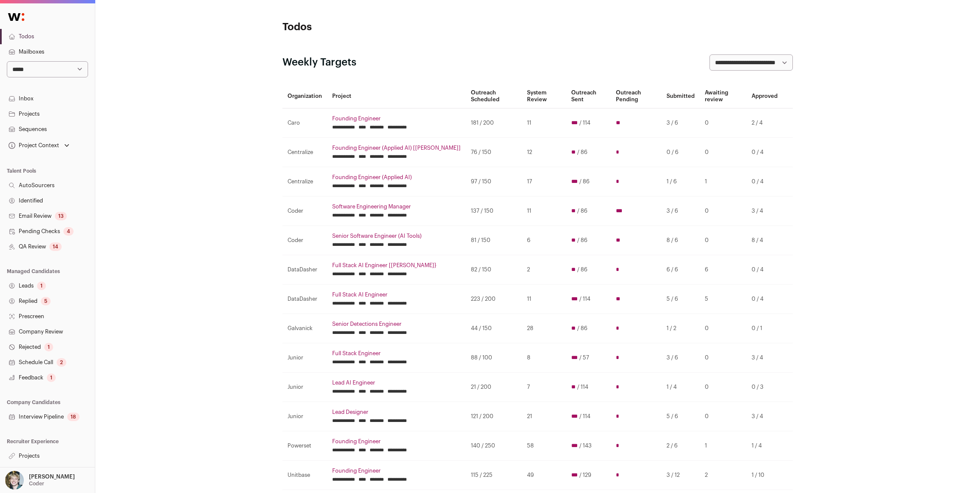  Describe the element at coordinates (764, 446) in the screenshot. I see `td: 1 / 4` at that location.